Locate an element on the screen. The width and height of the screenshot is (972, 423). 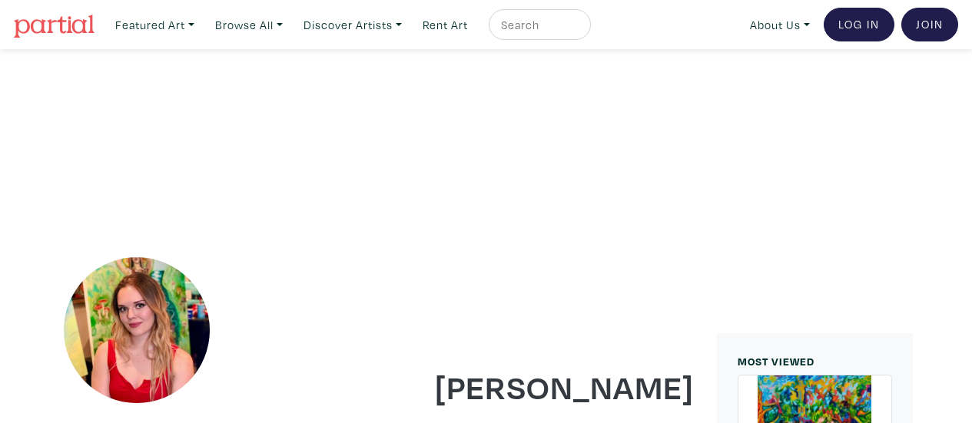
img: phpThumb.php is located at coordinates (137, 330).